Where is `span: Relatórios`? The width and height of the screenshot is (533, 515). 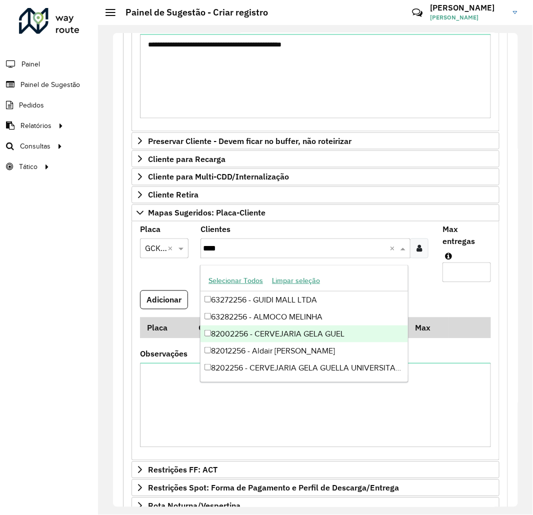
span: Relatórios is located at coordinates (36, 126).